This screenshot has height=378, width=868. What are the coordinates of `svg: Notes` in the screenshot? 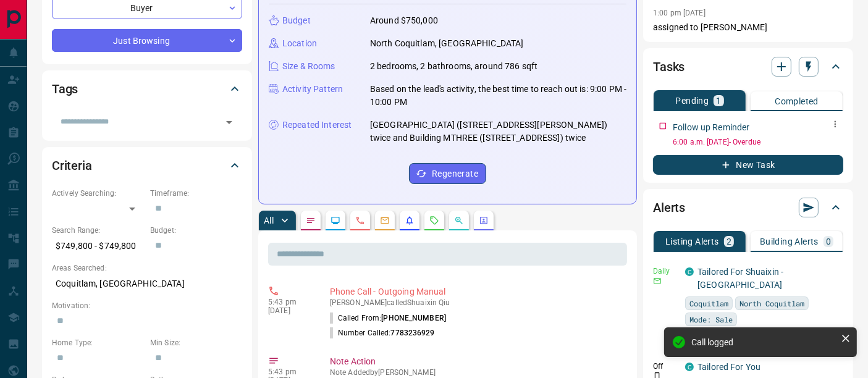 It's located at (311, 221).